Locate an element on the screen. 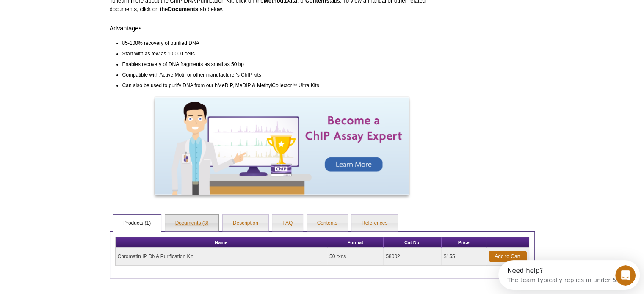 The image size is (644, 294). li: 85-100% recovery of purified DNA is located at coordinates (285, 42).